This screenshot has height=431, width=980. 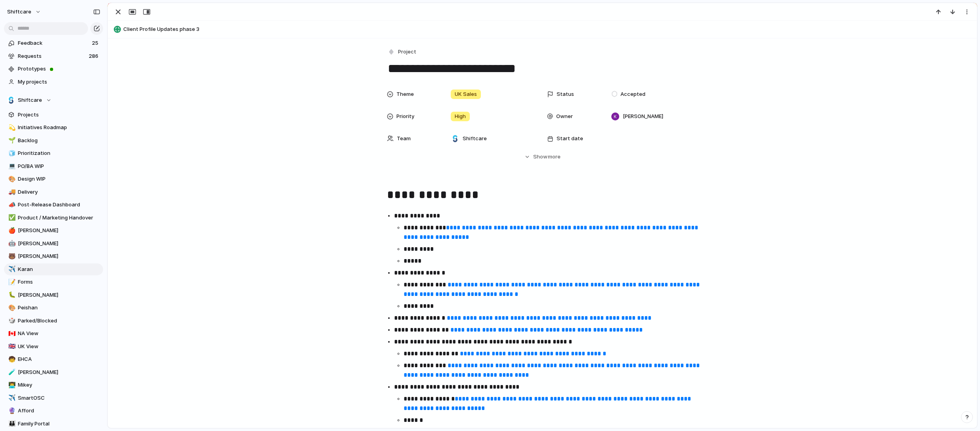 What do you see at coordinates (404, 138) in the screenshot?
I see `span: Team` at bounding box center [404, 138].